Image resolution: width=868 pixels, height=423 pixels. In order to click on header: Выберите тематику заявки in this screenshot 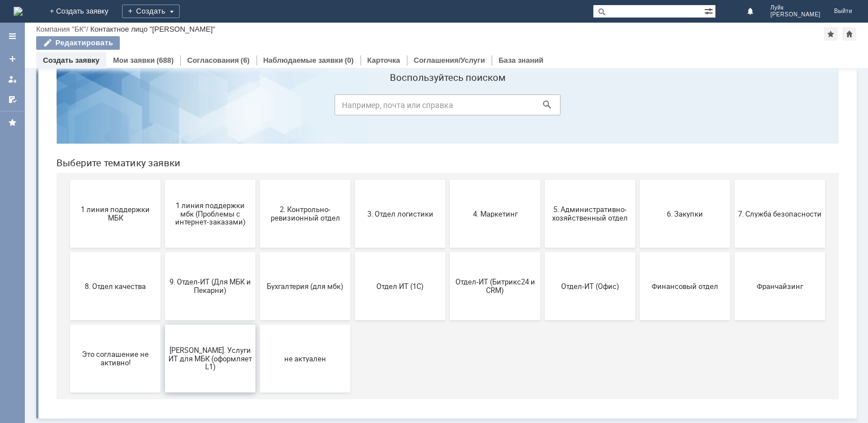, I will do `click(400, 119)`.